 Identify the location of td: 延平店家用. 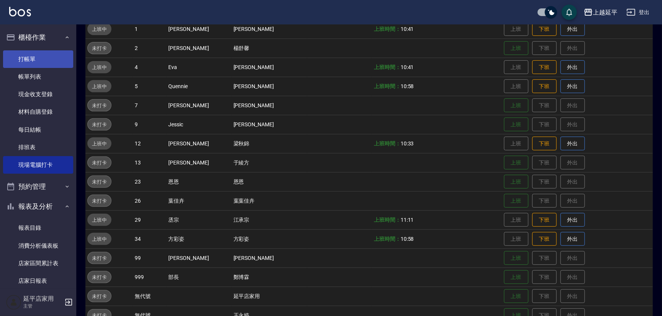
(270, 296).